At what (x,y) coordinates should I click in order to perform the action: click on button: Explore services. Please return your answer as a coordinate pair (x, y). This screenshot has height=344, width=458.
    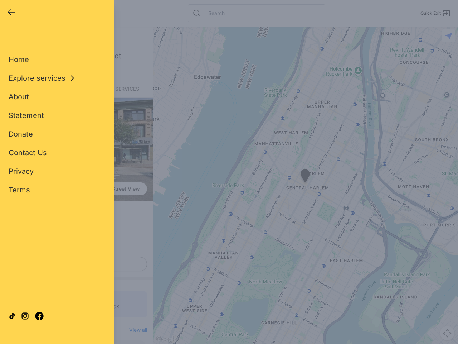
    Looking at the image, I should click on (42, 78).